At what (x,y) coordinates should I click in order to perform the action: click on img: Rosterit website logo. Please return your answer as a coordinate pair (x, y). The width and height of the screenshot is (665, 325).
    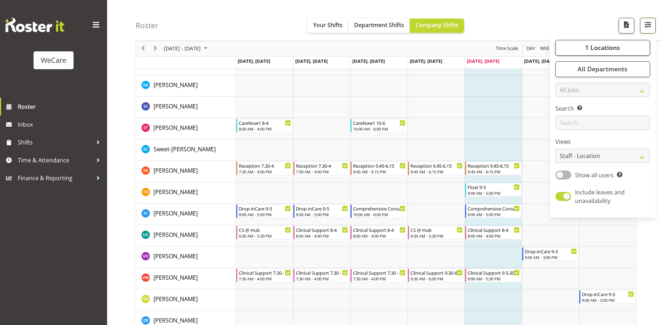
    Looking at the image, I should click on (35, 25).